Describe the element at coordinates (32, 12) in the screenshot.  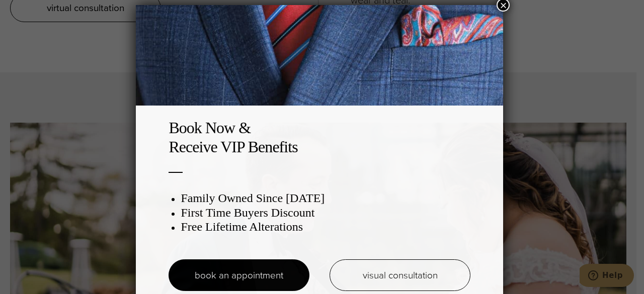
I see `span: Help` at that location.